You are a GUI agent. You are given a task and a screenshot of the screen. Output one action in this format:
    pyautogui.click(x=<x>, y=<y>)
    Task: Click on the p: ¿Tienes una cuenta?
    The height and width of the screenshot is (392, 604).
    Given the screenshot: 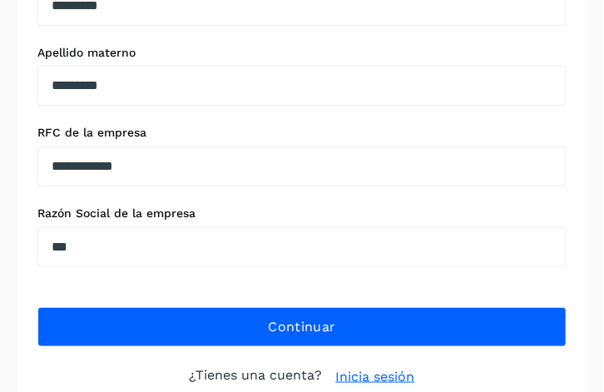 What is the action you would take?
    pyautogui.click(x=256, y=377)
    